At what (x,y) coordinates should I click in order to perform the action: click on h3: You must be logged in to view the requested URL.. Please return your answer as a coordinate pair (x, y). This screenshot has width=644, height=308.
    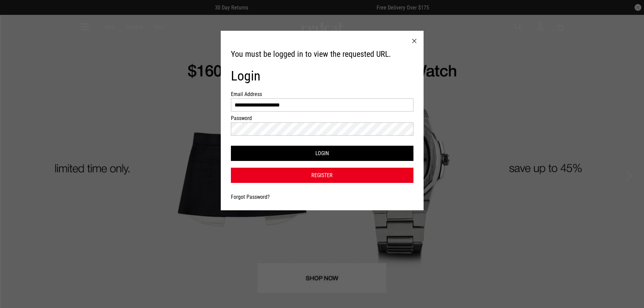
    Looking at the image, I should click on (322, 54).